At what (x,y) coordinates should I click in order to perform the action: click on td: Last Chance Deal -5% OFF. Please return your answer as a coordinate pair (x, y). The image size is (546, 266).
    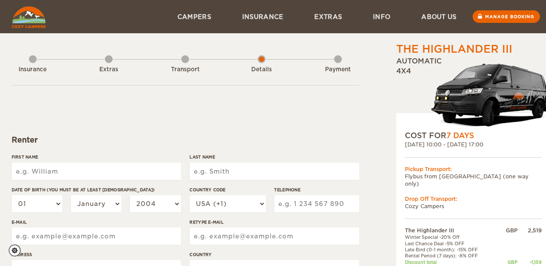
    Looking at the image, I should click on (455, 243).